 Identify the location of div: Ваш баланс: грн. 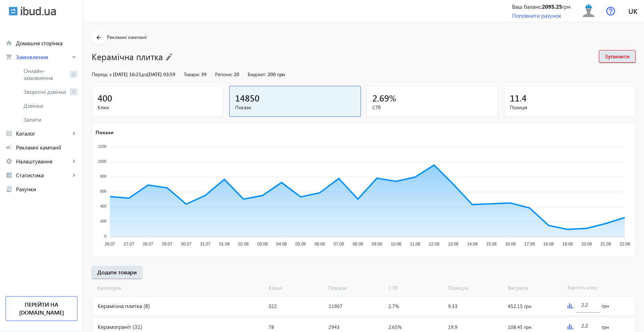
(541, 7).